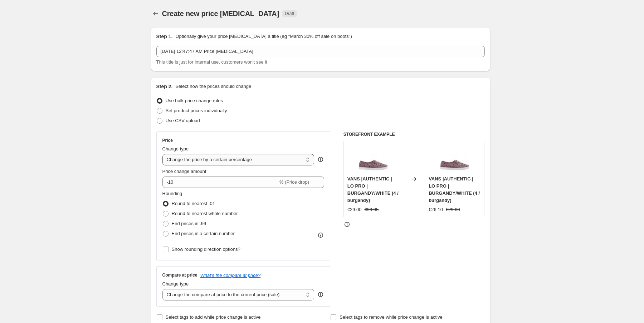 The width and height of the screenshot is (644, 323). Describe the element at coordinates (193, 203) in the screenshot. I see `span: Round to nearest .01` at that location.